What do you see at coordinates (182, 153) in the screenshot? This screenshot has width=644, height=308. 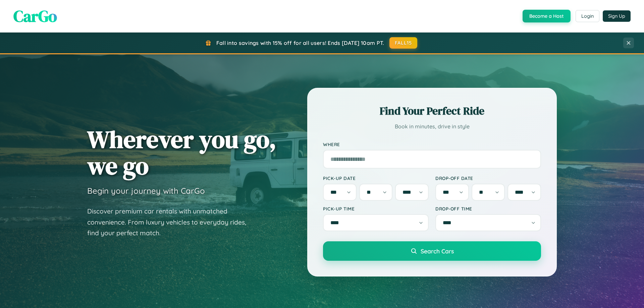 I see `h1: Wherever you go, we go` at bounding box center [182, 153].